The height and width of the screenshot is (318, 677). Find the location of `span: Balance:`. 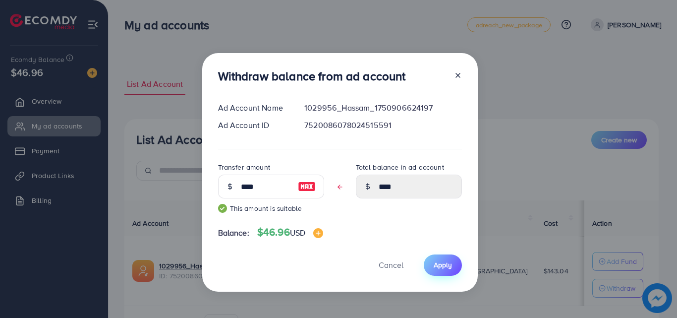

span: Balance: is located at coordinates (233, 232).